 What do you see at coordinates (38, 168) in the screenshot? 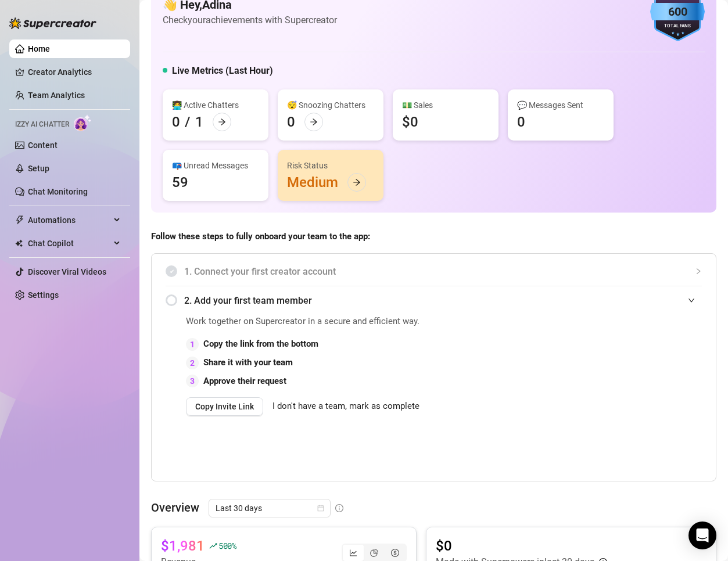
I see `a: Setup` at bounding box center [38, 168].